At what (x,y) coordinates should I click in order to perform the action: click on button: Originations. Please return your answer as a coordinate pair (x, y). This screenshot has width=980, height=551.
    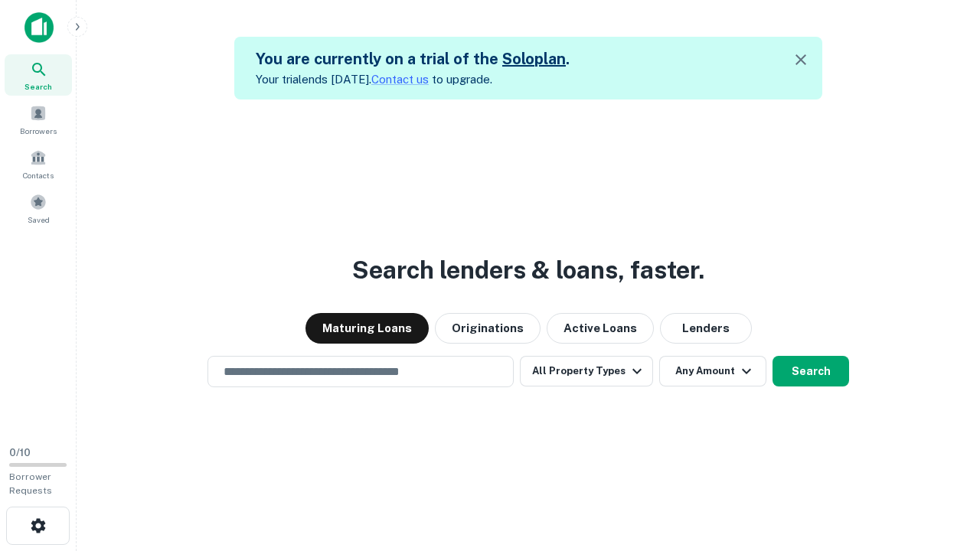
    Looking at the image, I should click on (488, 328).